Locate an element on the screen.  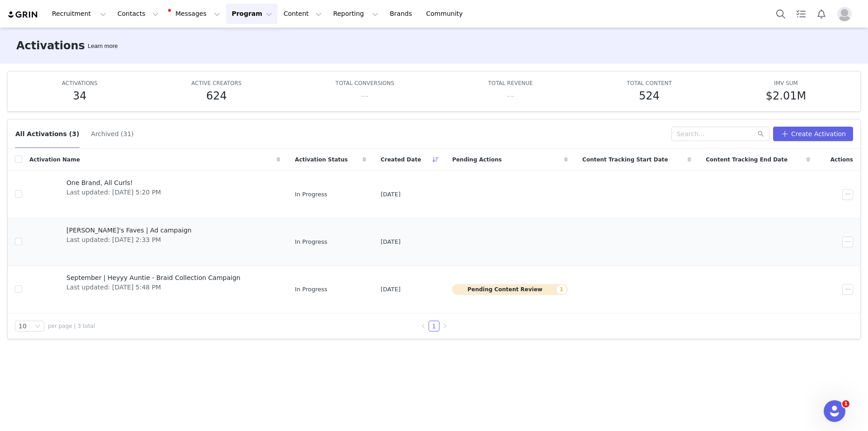
button: Content is located at coordinates (302, 14).